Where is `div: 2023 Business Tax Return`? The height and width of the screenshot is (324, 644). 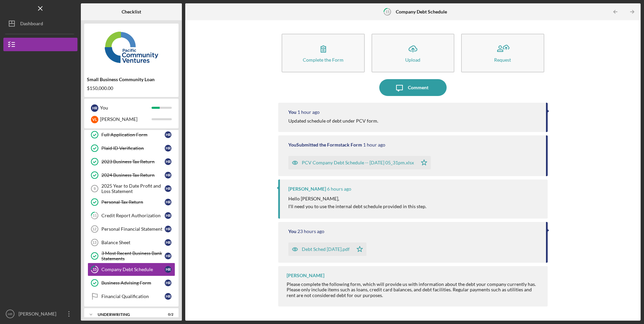
div: 2023 Business Tax Return is located at coordinates (133, 162).